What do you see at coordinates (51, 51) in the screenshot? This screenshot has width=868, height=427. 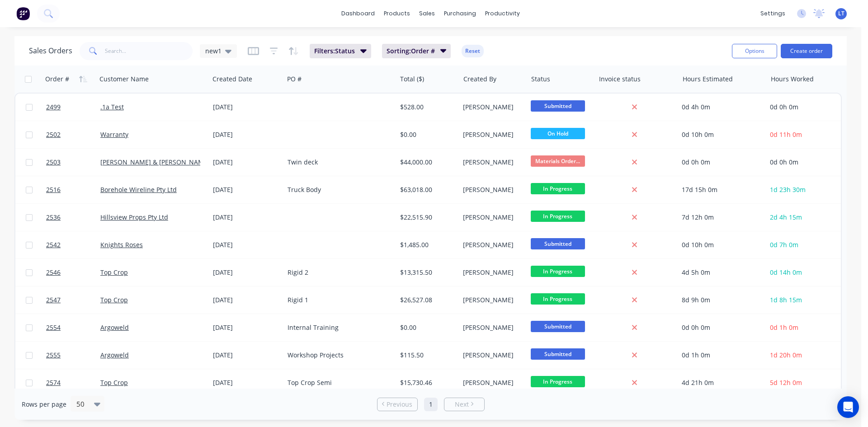 I see `h1: Sales Orders` at bounding box center [51, 51].